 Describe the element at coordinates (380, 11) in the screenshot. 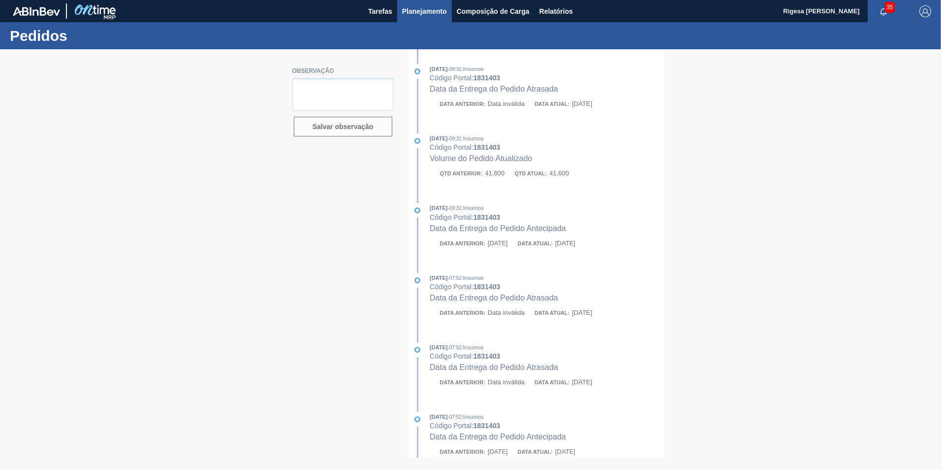

I see `span: Tarefas` at that location.